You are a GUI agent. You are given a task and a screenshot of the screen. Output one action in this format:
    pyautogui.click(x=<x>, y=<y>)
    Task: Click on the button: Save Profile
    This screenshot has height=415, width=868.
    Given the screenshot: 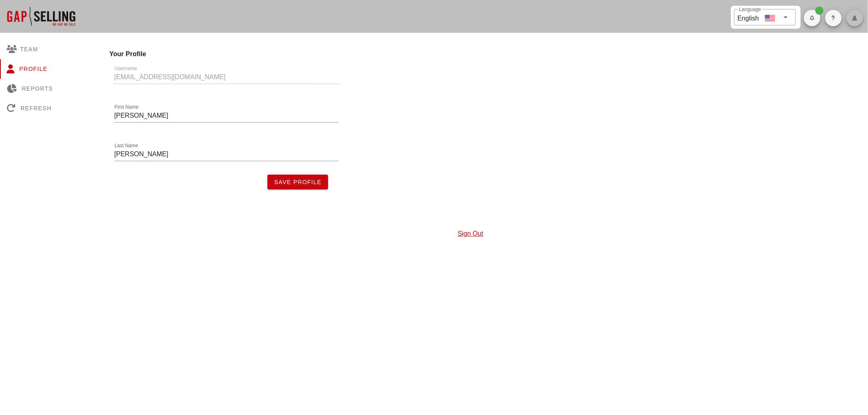 What is the action you would take?
    pyautogui.click(x=298, y=182)
    